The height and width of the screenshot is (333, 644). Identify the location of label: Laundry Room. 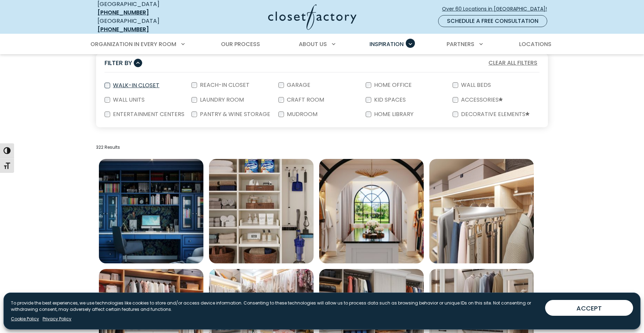
(221, 100).